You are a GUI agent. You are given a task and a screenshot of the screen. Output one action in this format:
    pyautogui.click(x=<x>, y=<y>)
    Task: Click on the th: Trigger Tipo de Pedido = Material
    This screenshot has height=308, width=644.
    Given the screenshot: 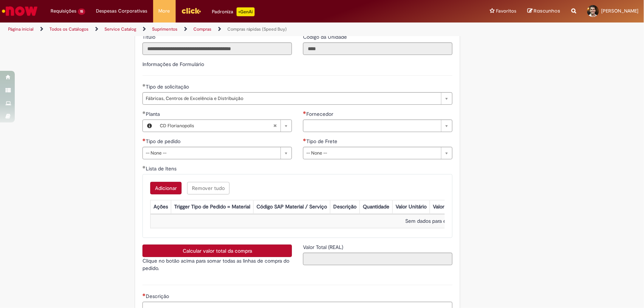 What is the action you would take?
    pyautogui.click(x=212, y=207)
    